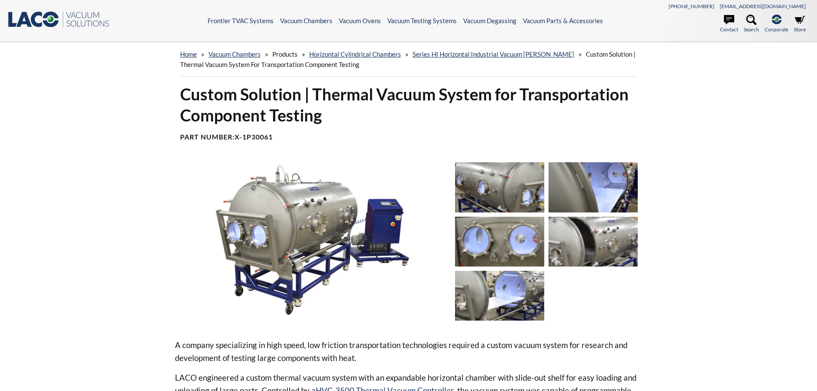 The height and width of the screenshot is (391, 817). Describe the element at coordinates (777, 29) in the screenshot. I see `span: Corporate` at that location.